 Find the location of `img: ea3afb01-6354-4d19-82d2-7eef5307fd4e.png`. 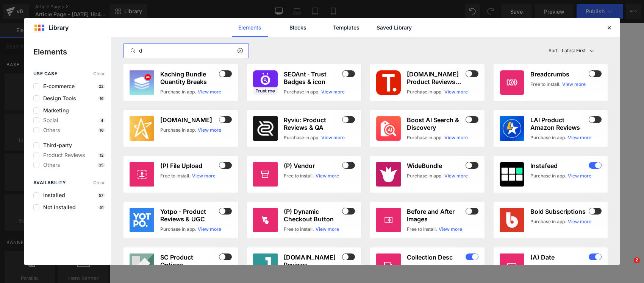

img: ea3afb01-6354-4d19-82d2-7eef5307fd4e.png is located at coordinates (512, 82).